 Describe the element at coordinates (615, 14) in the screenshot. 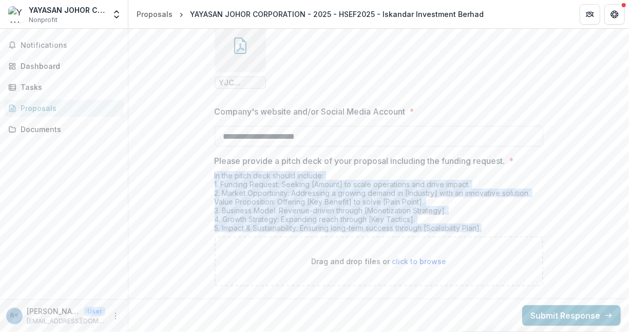

I see `button: Get Help` at that location.